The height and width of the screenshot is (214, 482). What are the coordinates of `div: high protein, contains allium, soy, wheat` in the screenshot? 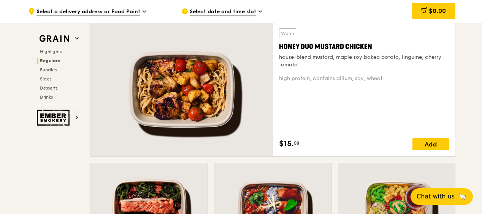 It's located at (364, 79).